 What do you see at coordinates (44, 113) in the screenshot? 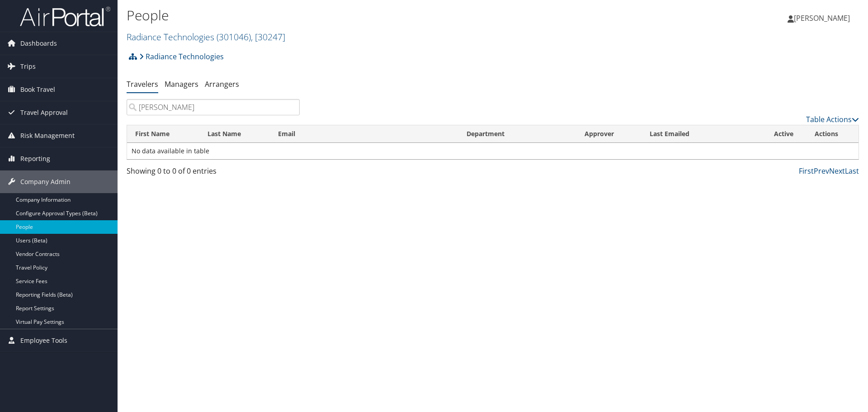
I see `span: Travel Approval` at bounding box center [44, 113].